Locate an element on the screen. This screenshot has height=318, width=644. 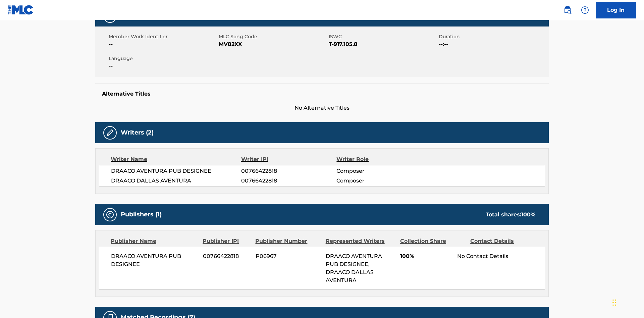
div: Help is located at coordinates (585, 10).